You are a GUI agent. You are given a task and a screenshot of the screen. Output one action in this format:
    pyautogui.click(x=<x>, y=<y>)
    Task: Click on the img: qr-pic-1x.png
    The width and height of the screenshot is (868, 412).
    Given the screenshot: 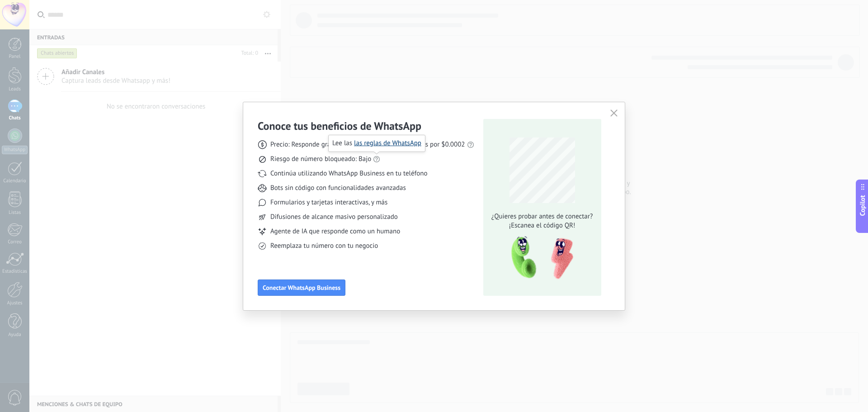 What is the action you would take?
    pyautogui.click(x=539, y=258)
    